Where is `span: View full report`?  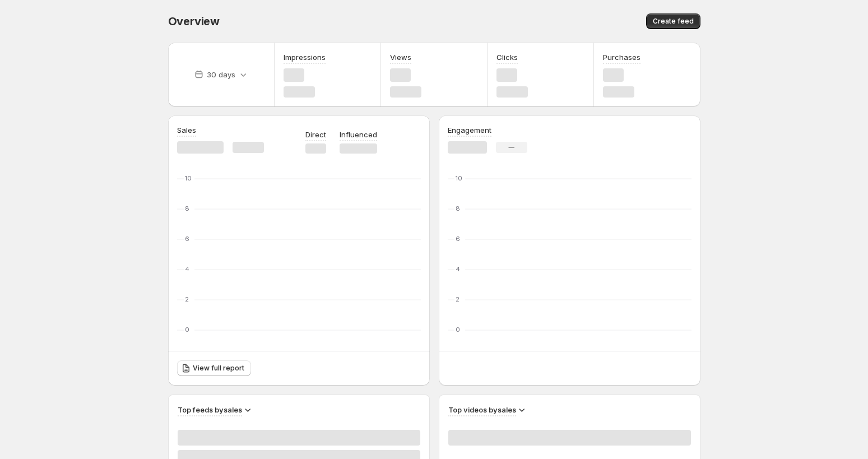
span: View full report is located at coordinates (219, 369).